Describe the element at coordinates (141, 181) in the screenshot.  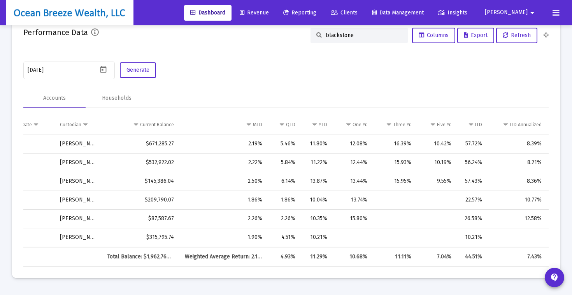
I see `div: $145,386.04` at that location.